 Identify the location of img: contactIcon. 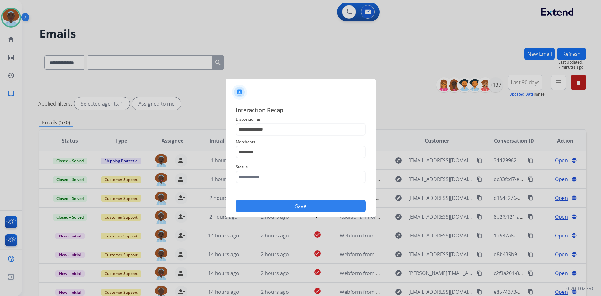
(239, 92).